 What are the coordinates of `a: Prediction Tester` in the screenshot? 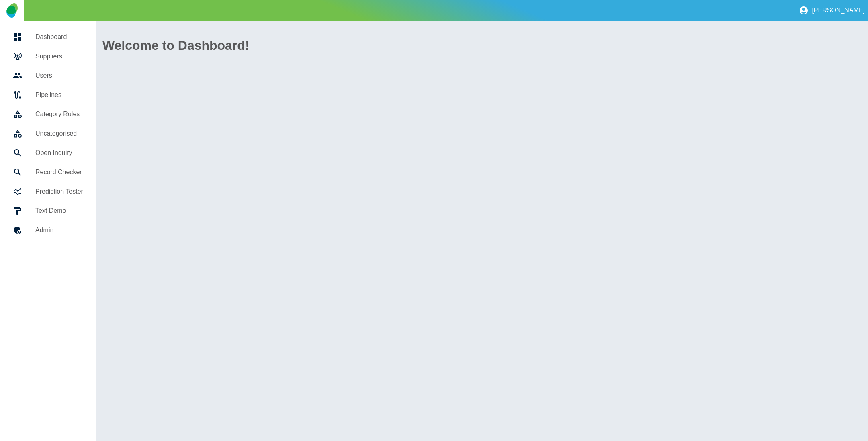 It's located at (48, 191).